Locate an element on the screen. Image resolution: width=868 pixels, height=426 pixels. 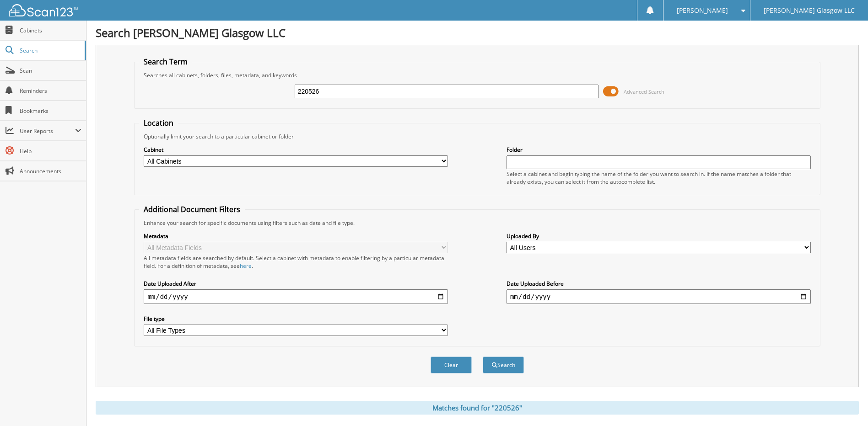
label: Date Uploaded After is located at coordinates (296, 284).